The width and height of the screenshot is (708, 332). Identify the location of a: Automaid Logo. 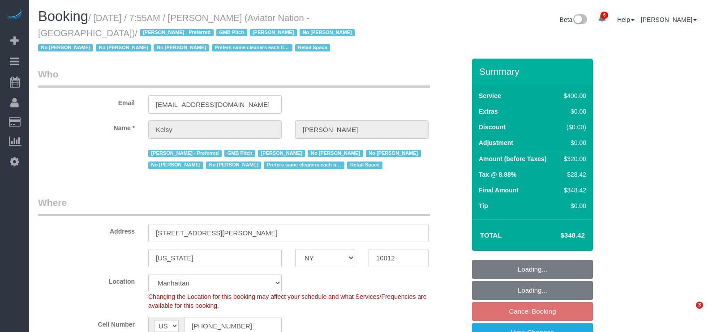
(14, 15).